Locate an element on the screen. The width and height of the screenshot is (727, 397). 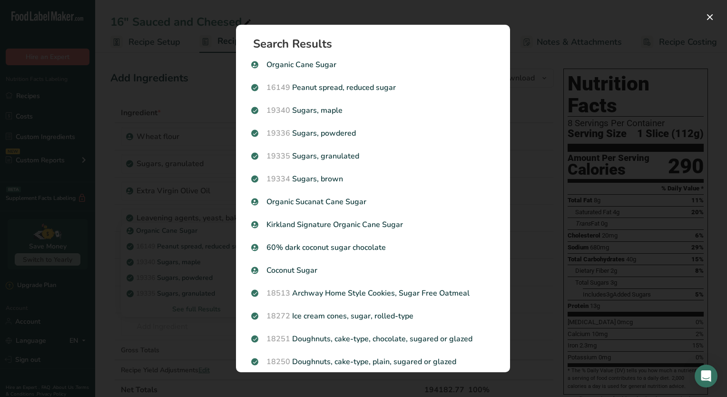
p: Sugars, brown is located at coordinates (373, 179).